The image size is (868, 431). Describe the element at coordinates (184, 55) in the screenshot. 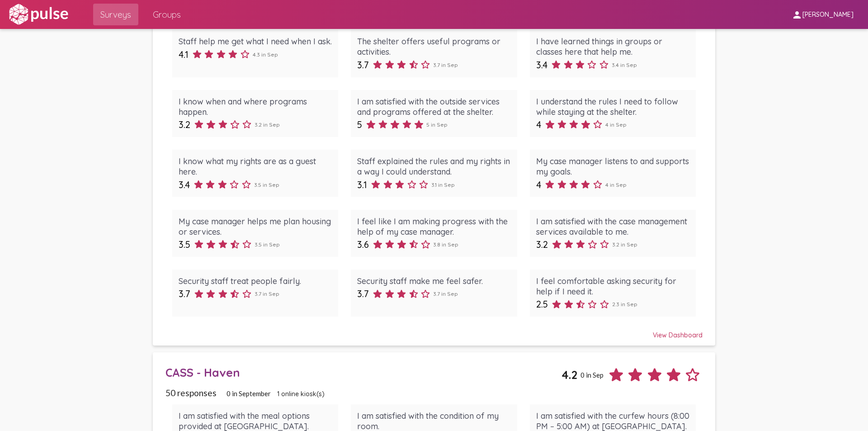

I see `span: 4.1` at that location.